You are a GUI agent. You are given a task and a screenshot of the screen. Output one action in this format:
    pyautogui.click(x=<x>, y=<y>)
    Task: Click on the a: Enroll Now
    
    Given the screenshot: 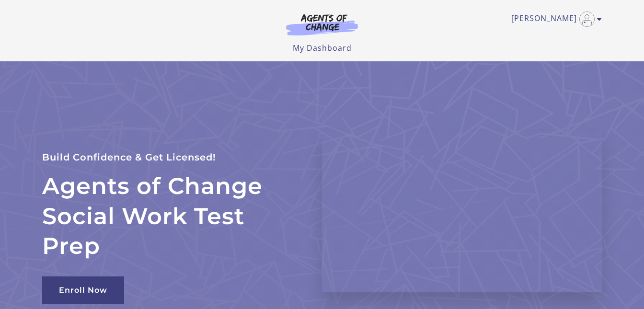 What is the action you would take?
    pyautogui.click(x=83, y=290)
    